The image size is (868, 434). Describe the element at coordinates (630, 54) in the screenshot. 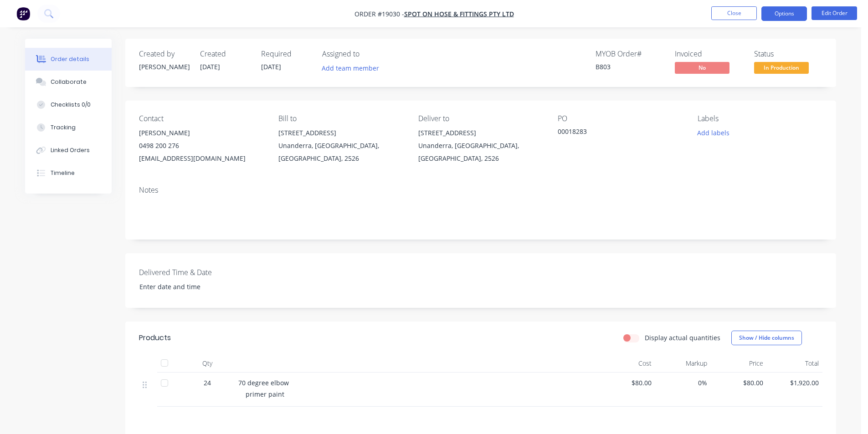

I see `div: MYOB Order #` at that location.